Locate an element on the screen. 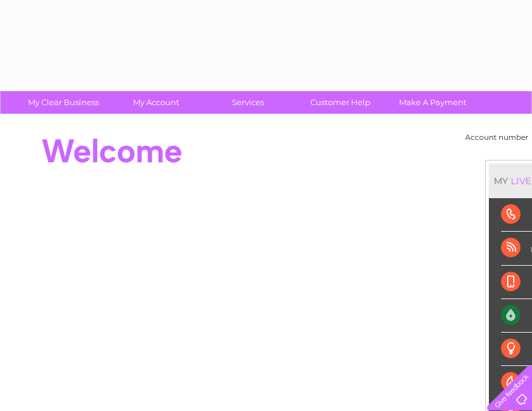  a: Services is located at coordinates (248, 102).